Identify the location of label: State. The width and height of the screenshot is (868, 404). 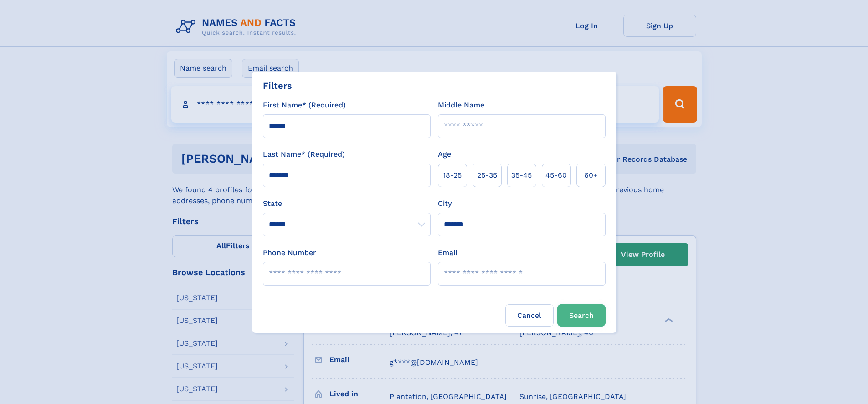
(347, 204).